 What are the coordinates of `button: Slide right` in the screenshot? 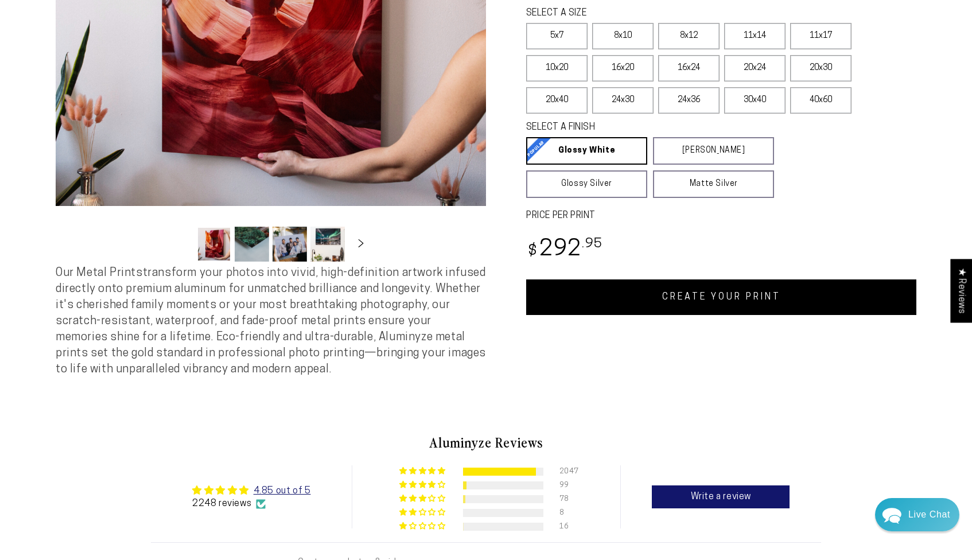 It's located at (361, 244).